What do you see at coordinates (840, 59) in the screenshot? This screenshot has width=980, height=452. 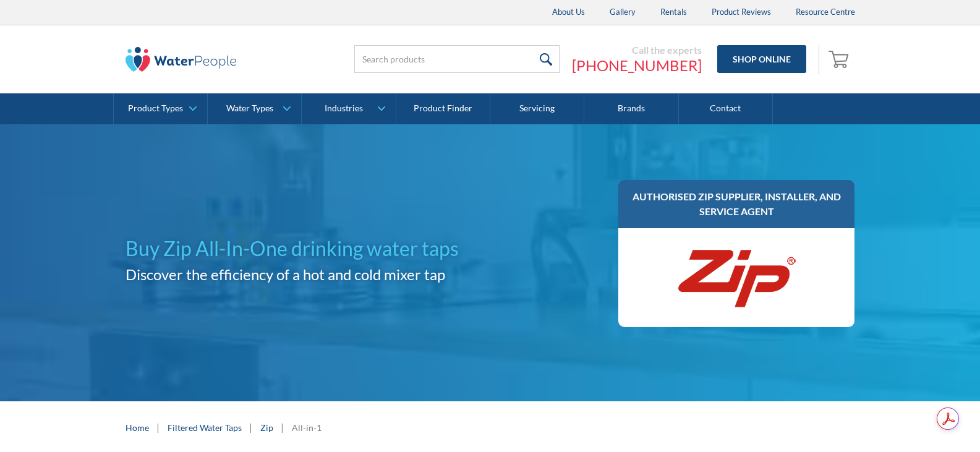 I see `a: Open cart` at bounding box center [840, 59].